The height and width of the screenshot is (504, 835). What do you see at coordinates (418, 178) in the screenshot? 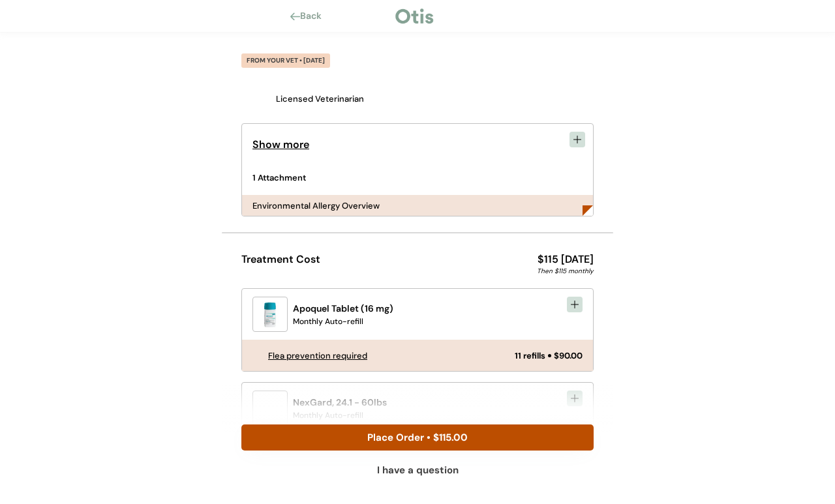
I see `div: 1 Attachment` at bounding box center [418, 178].